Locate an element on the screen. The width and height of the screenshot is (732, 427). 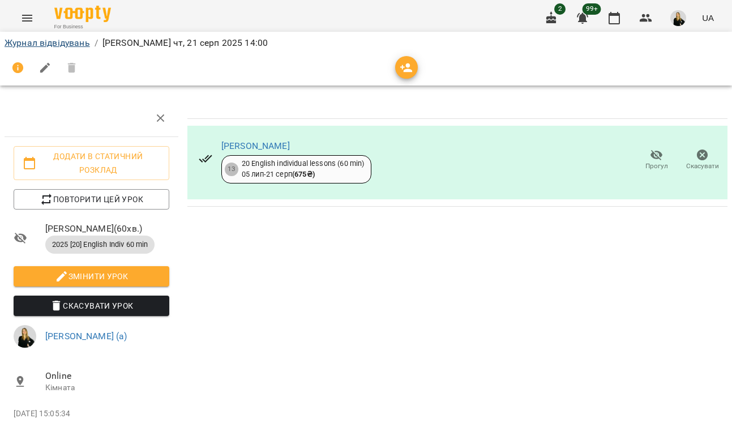
span: Повторити цей урок is located at coordinates (91, 199).